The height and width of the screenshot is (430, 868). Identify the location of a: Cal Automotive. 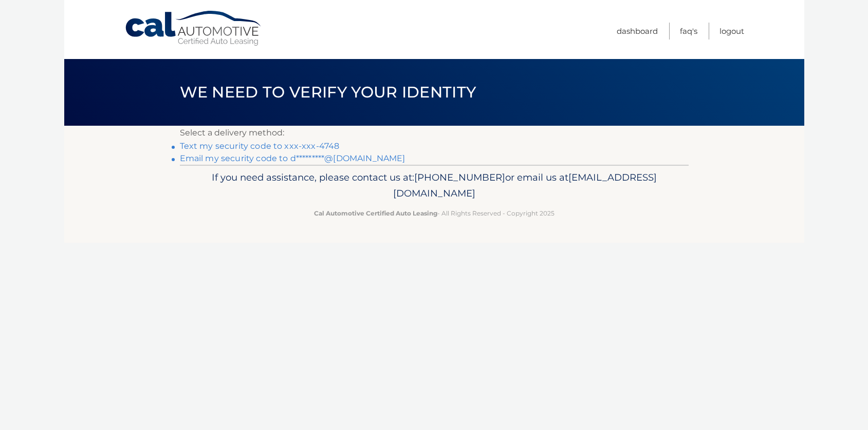
(194, 28).